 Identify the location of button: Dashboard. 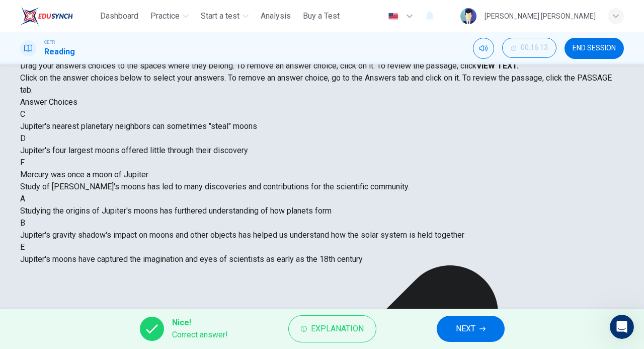
(119, 16).